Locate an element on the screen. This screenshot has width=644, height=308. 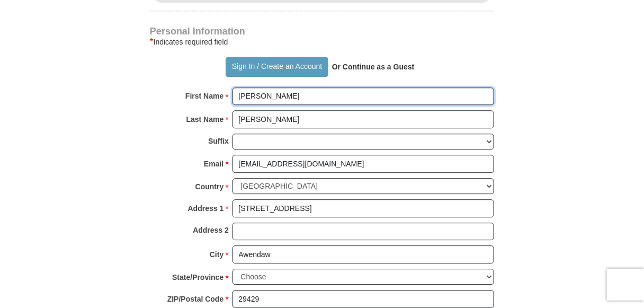
strong: City is located at coordinates (217, 254).